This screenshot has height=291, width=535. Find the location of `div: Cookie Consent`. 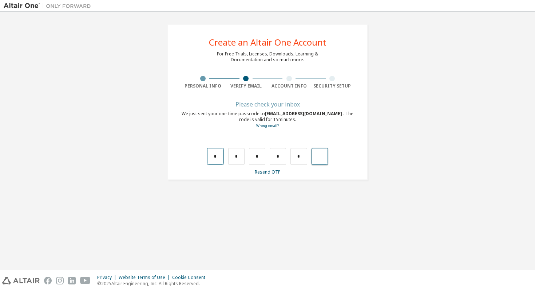

div: Cookie Consent is located at coordinates (191, 277).